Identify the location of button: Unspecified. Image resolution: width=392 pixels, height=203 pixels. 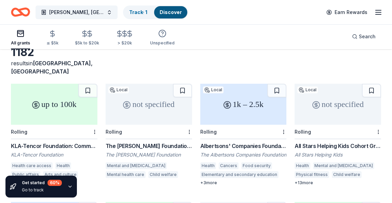
(162, 38).